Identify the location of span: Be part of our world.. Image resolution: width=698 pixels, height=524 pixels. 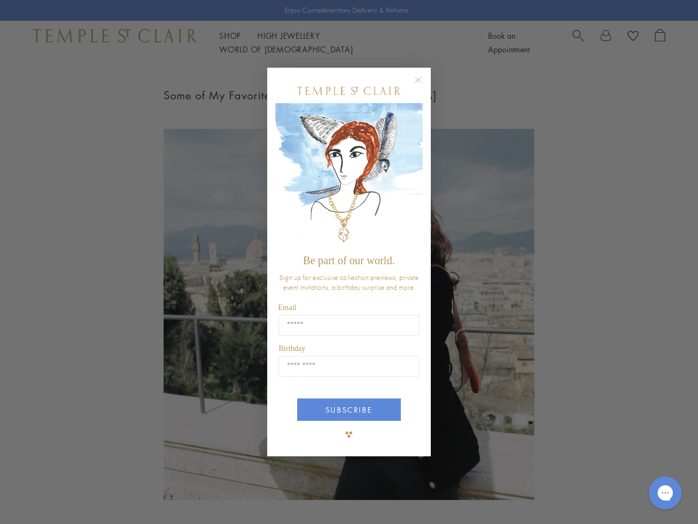
(349, 260).